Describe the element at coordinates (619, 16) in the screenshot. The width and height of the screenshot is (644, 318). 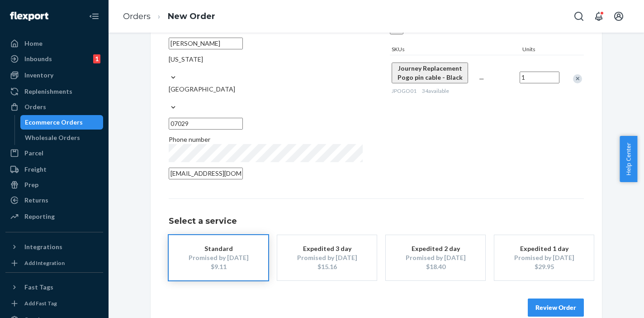
I see `button: Open account menu` at that location.